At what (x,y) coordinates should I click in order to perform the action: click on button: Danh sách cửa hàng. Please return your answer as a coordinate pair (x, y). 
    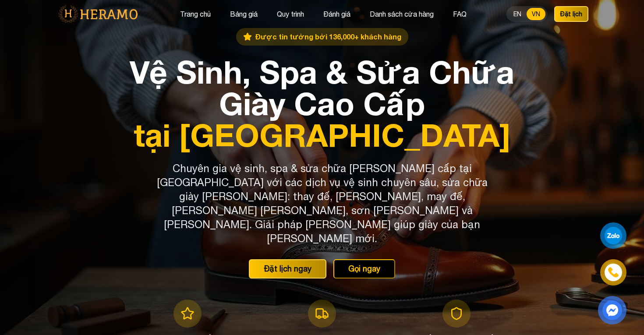
    Looking at the image, I should click on (402, 14).